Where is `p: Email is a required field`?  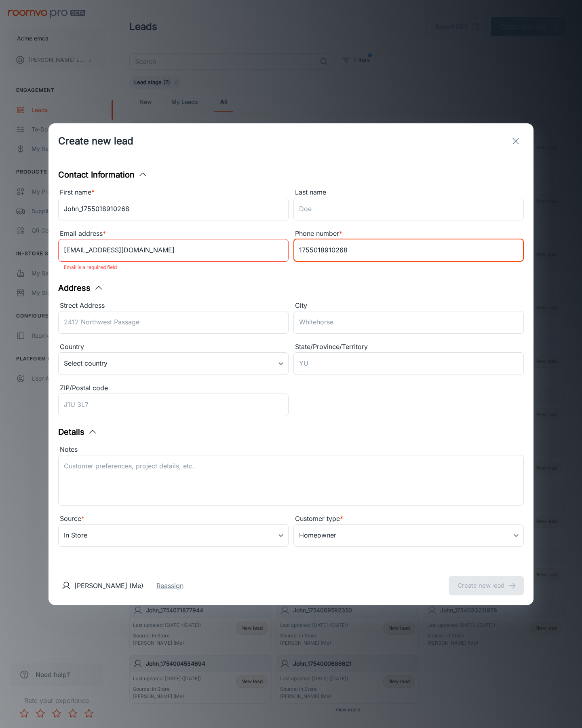
p: Email is a required field is located at coordinates (173, 267).